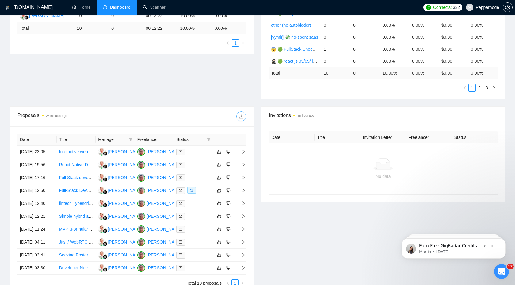 The width and height of the screenshot is (515, 285). Describe the element at coordinates (243, 43) in the screenshot. I see `li: Next Page` at that location.